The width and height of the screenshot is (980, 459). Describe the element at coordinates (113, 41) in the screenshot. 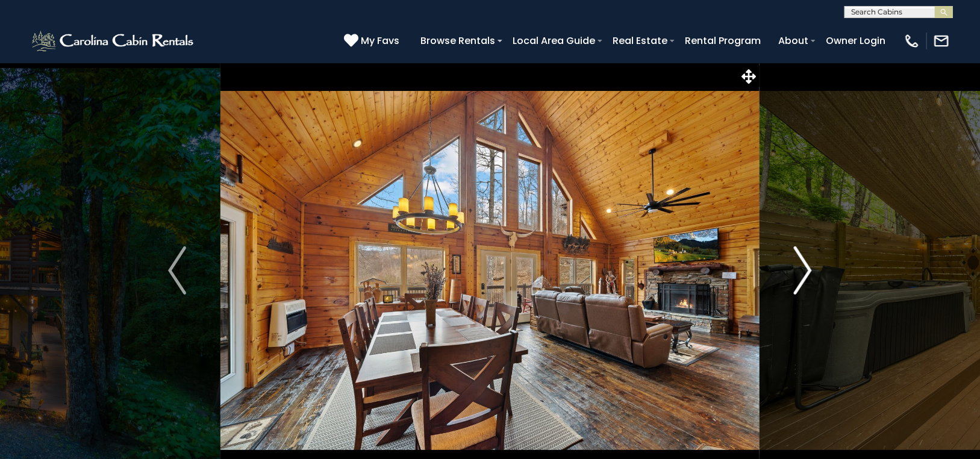

I see `img: White-1-2.png` at that location.